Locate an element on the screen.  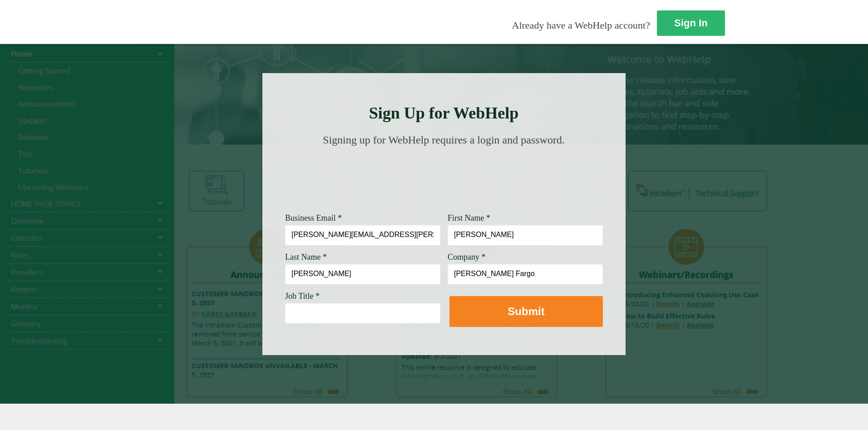
span: First Name * is located at coordinates (469, 217).